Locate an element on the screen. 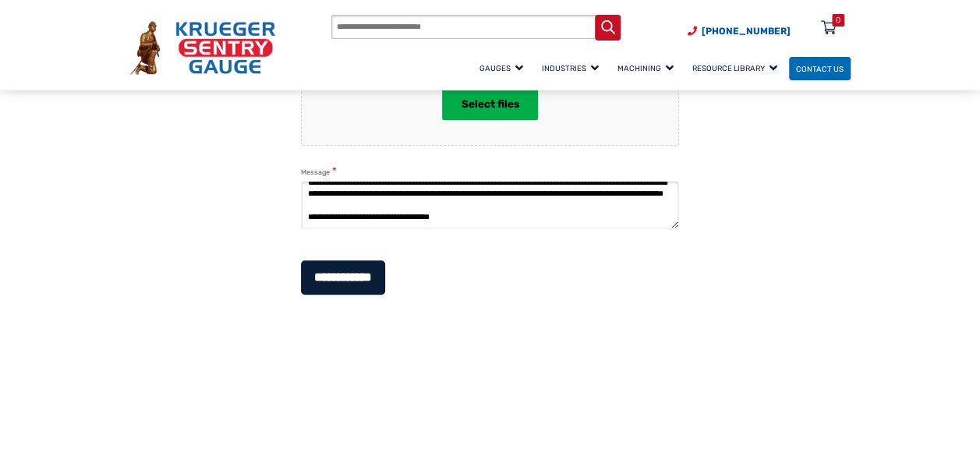 The height and width of the screenshot is (463, 980). a: Machining is located at coordinates (648, 68).